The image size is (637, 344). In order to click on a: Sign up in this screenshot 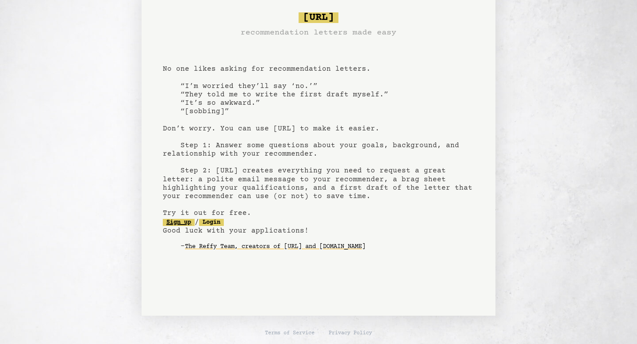, I will do `click(179, 223)`.